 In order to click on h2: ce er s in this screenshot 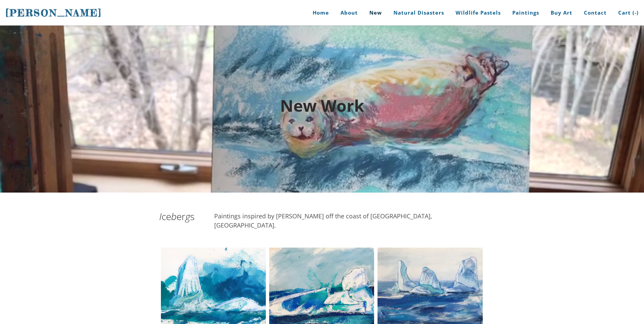, I will do `click(182, 217)`.